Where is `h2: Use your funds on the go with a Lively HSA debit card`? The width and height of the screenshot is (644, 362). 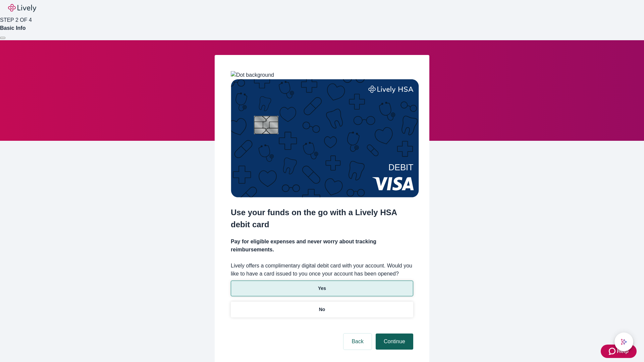
h2: Use your funds on the go with a Lively HSA debit card is located at coordinates (322, 219).